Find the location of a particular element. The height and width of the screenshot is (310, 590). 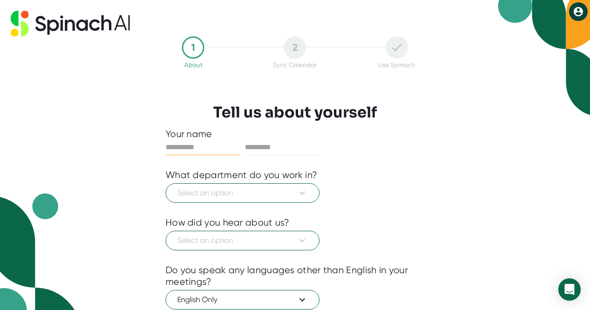

button: English Only is located at coordinates (243, 300).